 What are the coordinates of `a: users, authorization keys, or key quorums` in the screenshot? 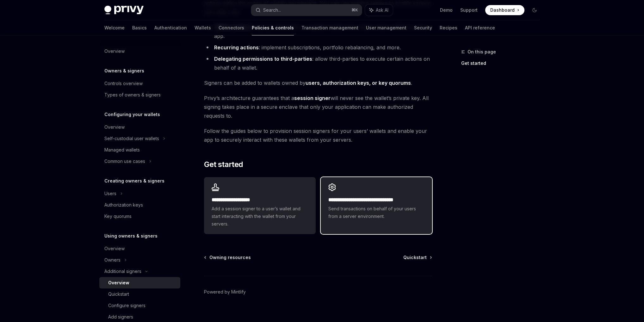 It's located at (358, 83).